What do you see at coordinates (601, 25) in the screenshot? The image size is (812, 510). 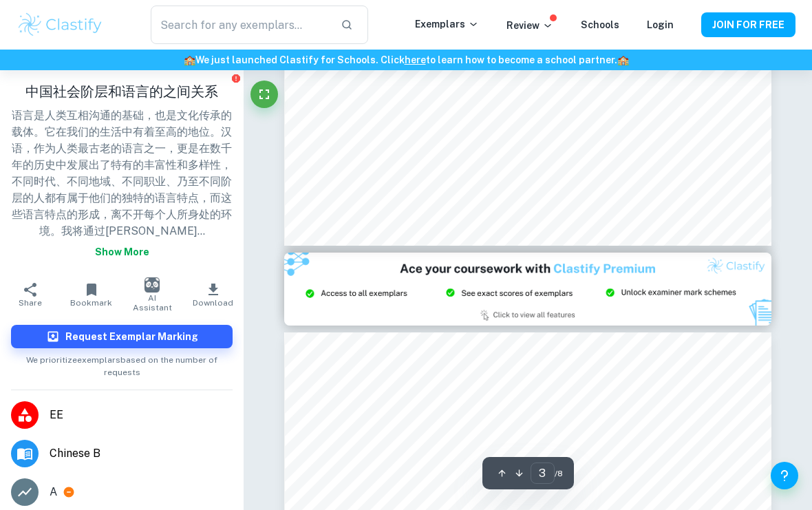 I see `a: Schools` at bounding box center [601, 25].